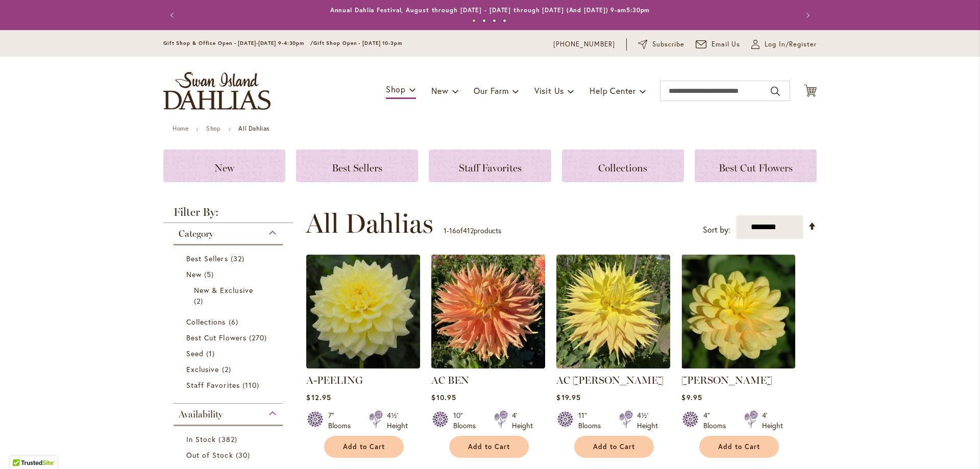  Describe the element at coordinates (370, 224) in the screenshot. I see `span: All Dahlias` at that location.